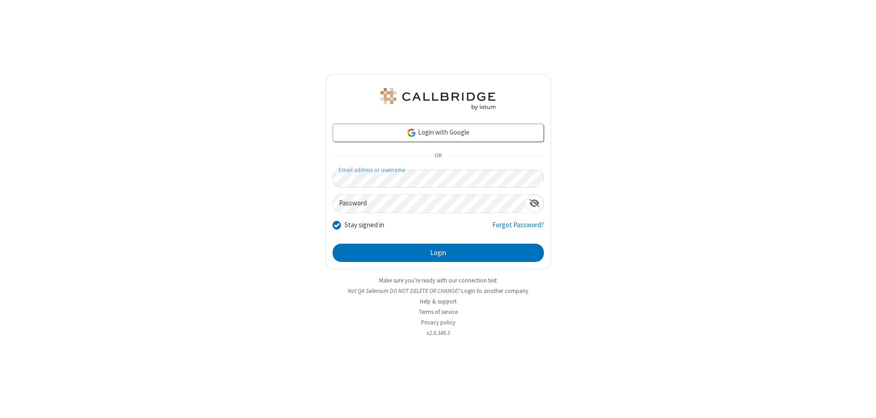 This screenshot has width=876, height=418. Describe the element at coordinates (438, 253) in the screenshot. I see `button: Login` at that location.